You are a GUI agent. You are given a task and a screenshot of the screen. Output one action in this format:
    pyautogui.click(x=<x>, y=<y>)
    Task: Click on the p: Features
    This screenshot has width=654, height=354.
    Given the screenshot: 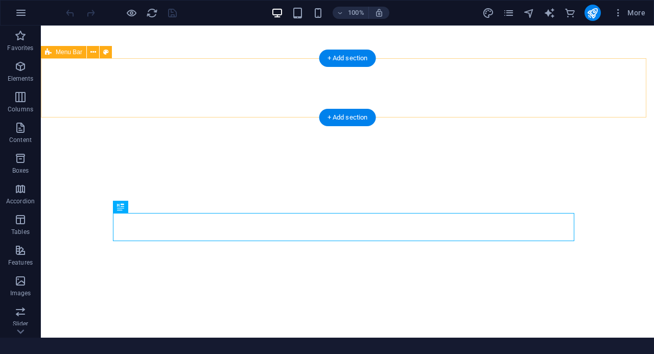 What is the action you would take?
    pyautogui.click(x=20, y=263)
    